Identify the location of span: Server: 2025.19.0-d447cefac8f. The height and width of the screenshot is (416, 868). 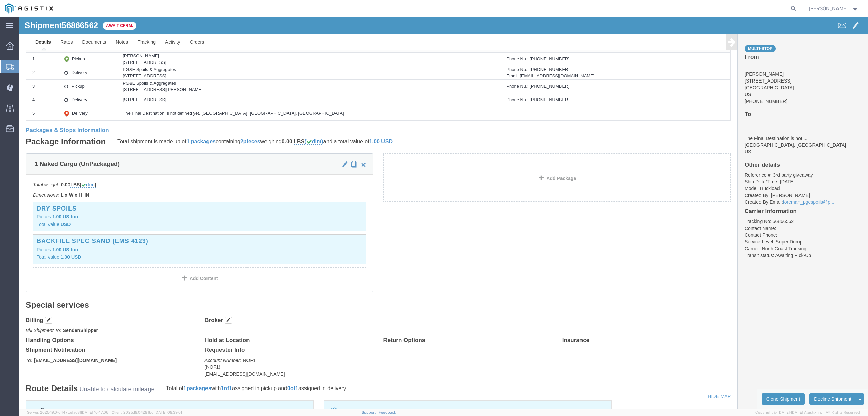
(68, 412).